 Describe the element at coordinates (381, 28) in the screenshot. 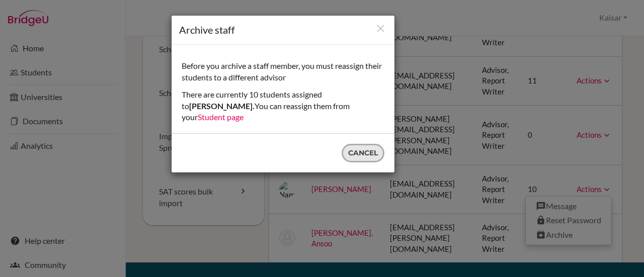

I see `button: Close` at that location.